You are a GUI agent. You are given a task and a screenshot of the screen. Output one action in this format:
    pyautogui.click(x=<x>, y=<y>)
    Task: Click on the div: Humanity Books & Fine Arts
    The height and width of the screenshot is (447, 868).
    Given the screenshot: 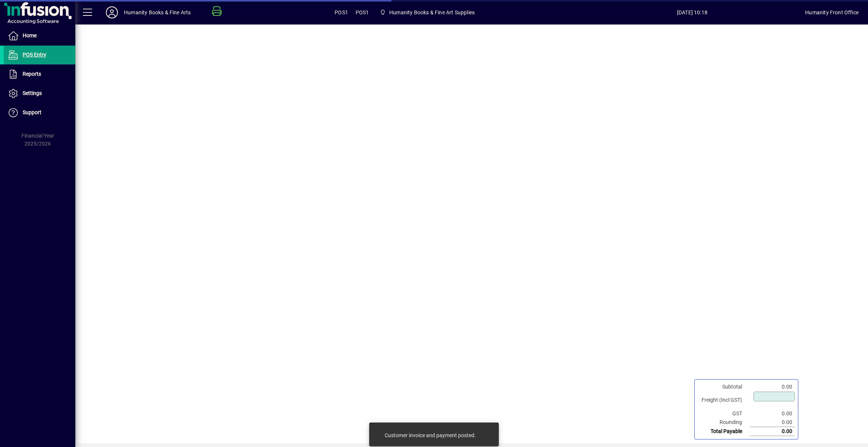 What is the action you would take?
    pyautogui.click(x=158, y=12)
    